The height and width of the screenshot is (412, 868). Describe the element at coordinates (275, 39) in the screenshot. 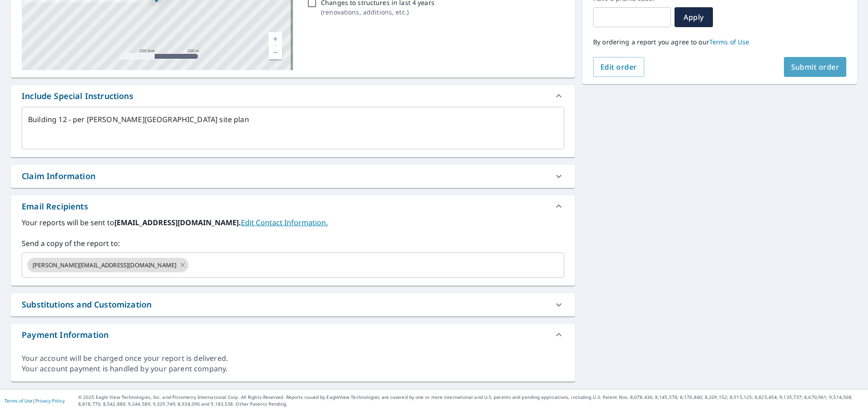

I see `a: Current Level 17, Zoom In` at that location.